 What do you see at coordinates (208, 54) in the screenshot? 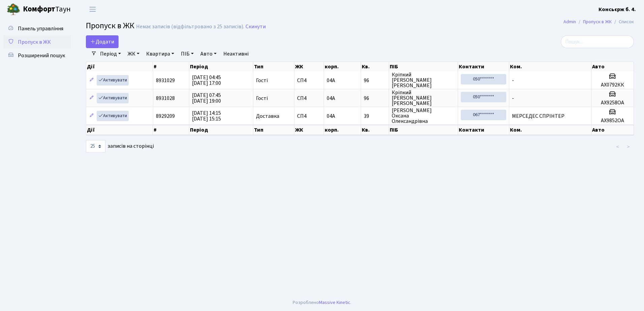
I see `a: Авто` at bounding box center [208, 54].